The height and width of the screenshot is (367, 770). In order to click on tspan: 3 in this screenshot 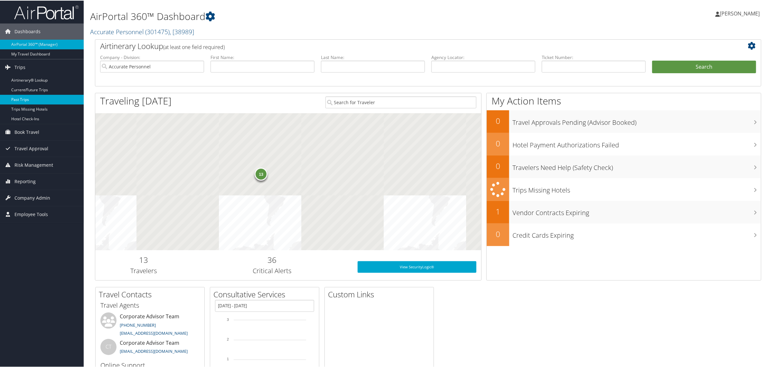, I will do `click(228, 319)`.